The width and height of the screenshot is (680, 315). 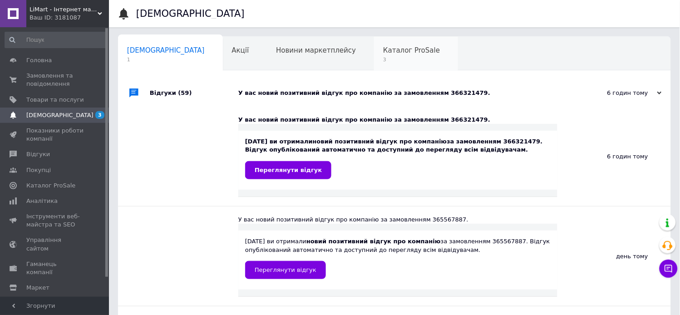 What do you see at coordinates (194, 93) in the screenshot?
I see `div: Відгуки` at bounding box center [194, 93].